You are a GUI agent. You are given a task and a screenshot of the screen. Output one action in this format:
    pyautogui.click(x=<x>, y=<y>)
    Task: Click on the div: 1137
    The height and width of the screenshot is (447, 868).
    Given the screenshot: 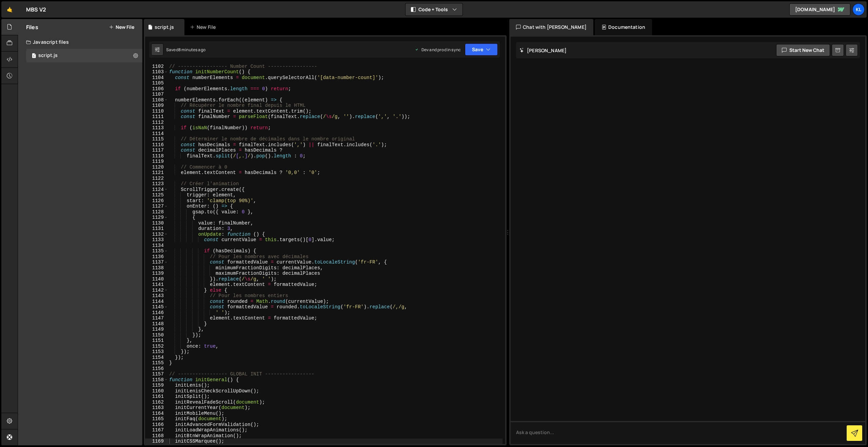 What is the action you would take?
    pyautogui.click(x=156, y=262)
    